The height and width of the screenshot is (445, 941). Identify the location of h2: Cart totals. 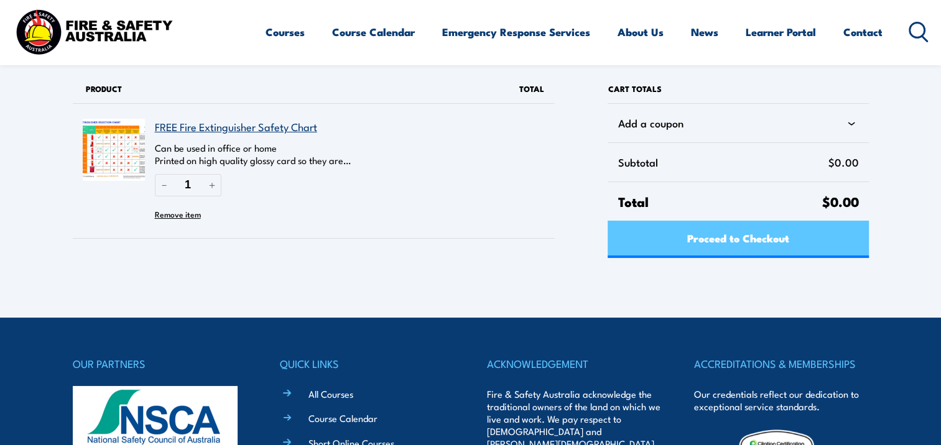
(738, 89).